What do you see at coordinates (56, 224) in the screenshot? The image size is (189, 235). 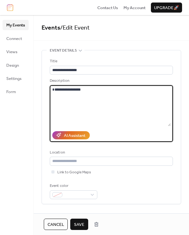 I see `span: Cancel` at bounding box center [56, 224].